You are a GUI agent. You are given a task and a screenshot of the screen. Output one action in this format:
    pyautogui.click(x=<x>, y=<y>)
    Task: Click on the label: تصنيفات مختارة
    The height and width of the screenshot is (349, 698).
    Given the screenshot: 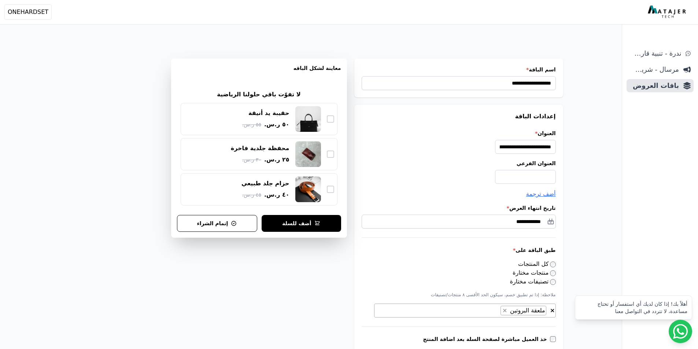 What is the action you would take?
    pyautogui.click(x=533, y=281)
    